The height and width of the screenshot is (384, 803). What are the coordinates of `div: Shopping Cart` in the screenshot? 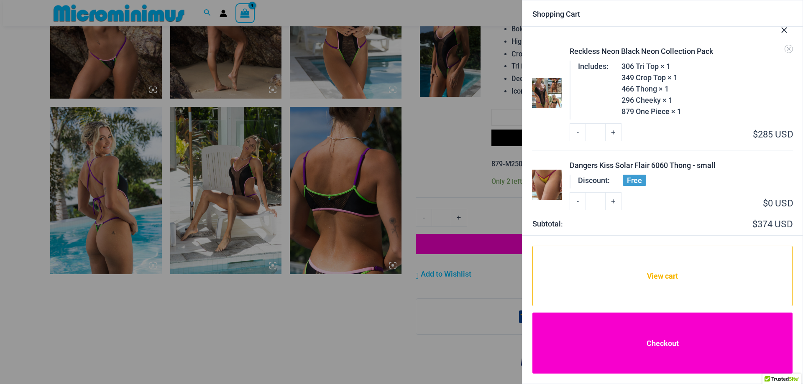 It's located at (662, 14).